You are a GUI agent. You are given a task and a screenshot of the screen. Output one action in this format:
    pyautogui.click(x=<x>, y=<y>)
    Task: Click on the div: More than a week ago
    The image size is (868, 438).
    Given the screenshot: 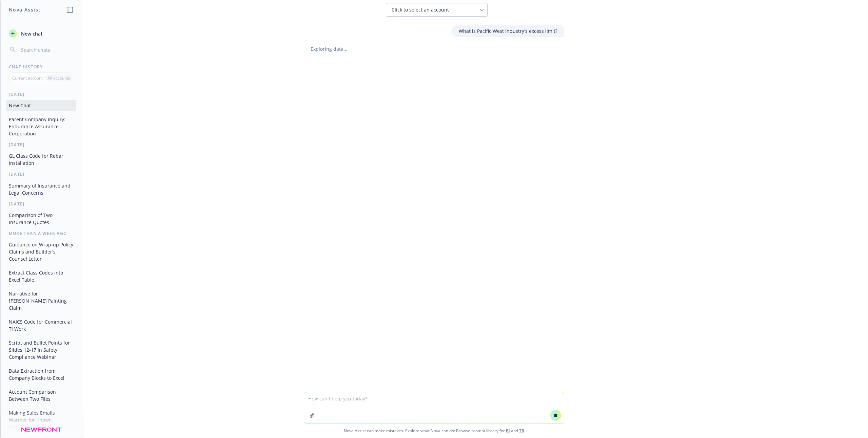 What is the action you would take?
    pyautogui.click(x=41, y=233)
    